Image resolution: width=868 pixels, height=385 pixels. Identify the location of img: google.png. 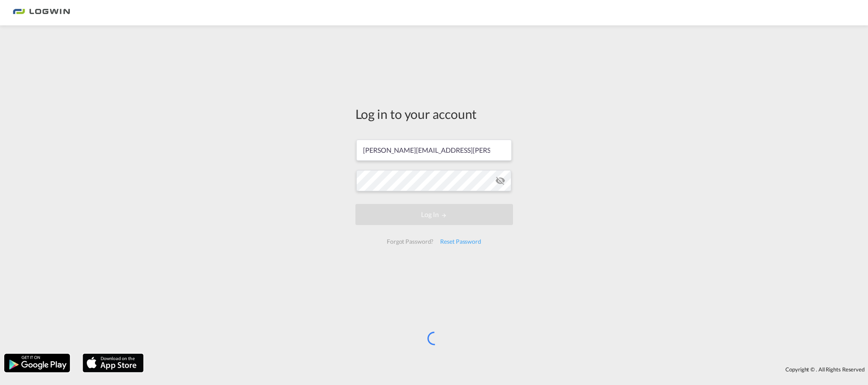
(37, 363).